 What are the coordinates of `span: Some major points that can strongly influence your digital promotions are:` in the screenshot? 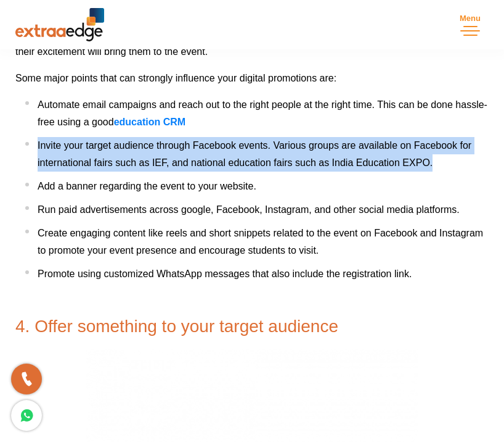 It's located at (176, 78).